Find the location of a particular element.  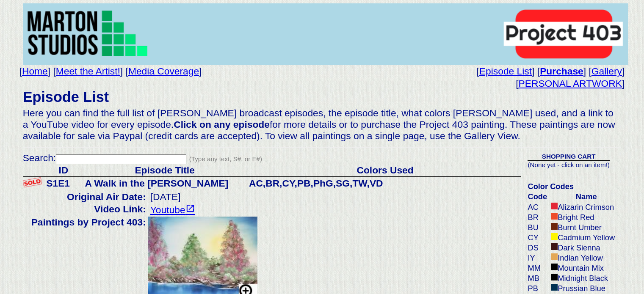

td: AC,BR,CY,PB,PhG,SG,TW,VD is located at coordinates (384, 183).